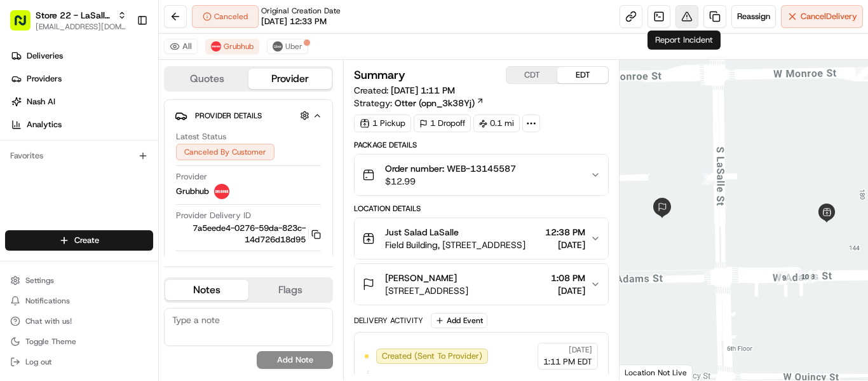 Image resolution: width=868 pixels, height=381 pixels. I want to click on span: Analytics, so click(44, 124).